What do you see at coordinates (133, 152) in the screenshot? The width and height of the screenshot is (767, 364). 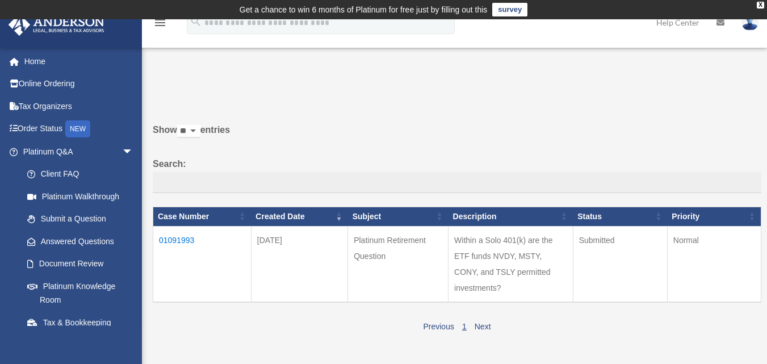 I see `span: arrow_drop_down` at bounding box center [133, 152].